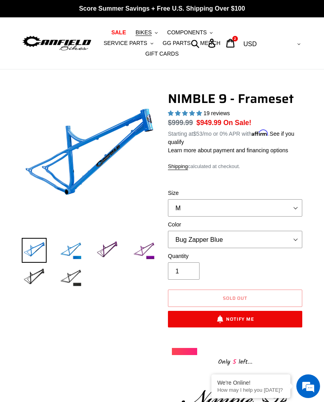  Describe the element at coordinates (235, 39) in the screenshot. I see `span: 2` at that location.